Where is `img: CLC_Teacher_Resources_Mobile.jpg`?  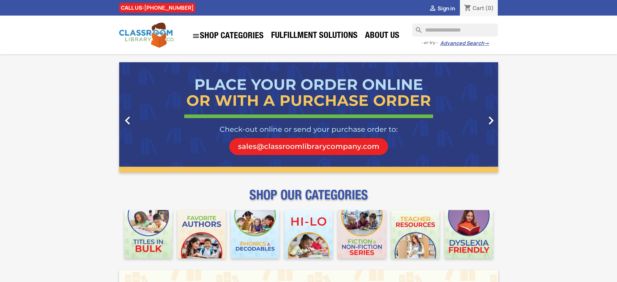
img: CLC_Teacher_Resources_Mobile.jpg is located at coordinates (415, 234).